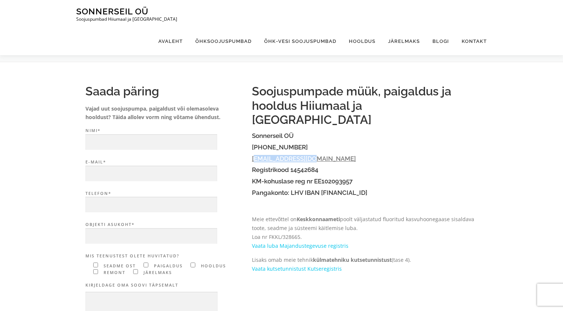 This screenshot has height=311, width=563. What do you see at coordinates (167, 266) in the screenshot?
I see `span: paigaldus` at bounding box center [167, 266].